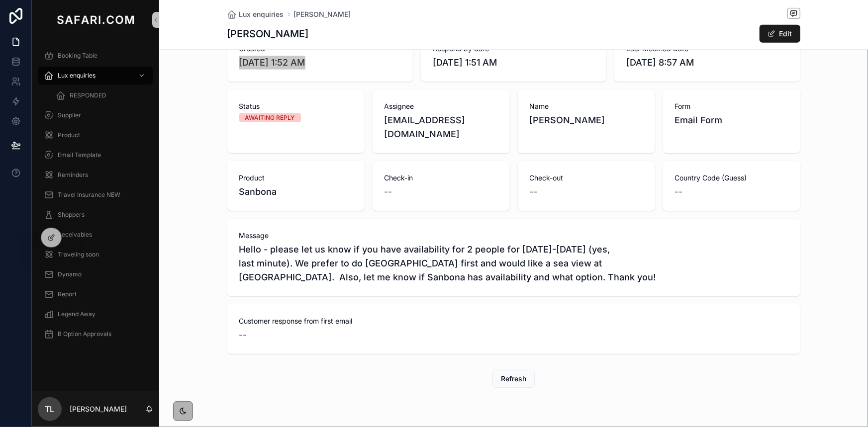 This screenshot has height=427, width=868. Describe the element at coordinates (732, 178) in the screenshot. I see `span: Country Code (Guess)` at that location.